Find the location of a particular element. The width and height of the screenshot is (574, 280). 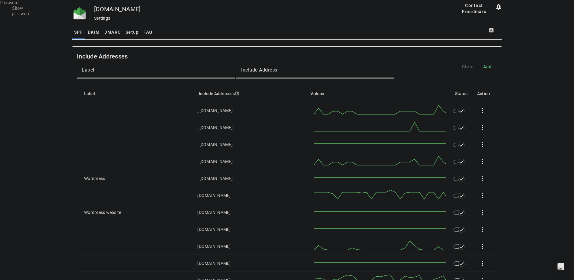

mat-header-cell: Volume is located at coordinates (378, 93).